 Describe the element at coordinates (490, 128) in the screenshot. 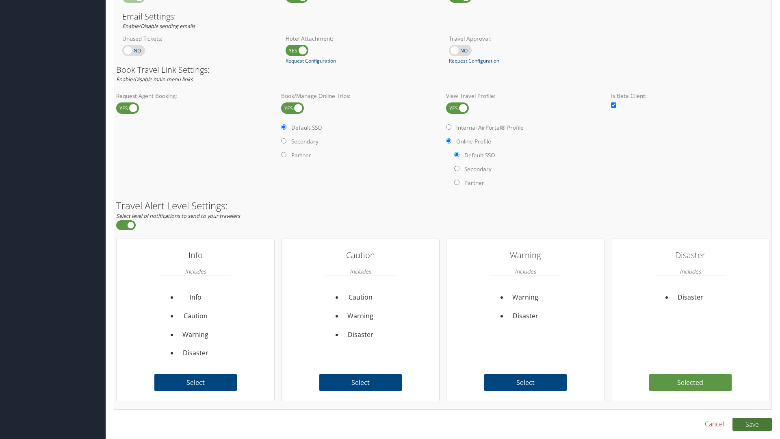

I see `label: Internal AirPortal® Profile` at that location.